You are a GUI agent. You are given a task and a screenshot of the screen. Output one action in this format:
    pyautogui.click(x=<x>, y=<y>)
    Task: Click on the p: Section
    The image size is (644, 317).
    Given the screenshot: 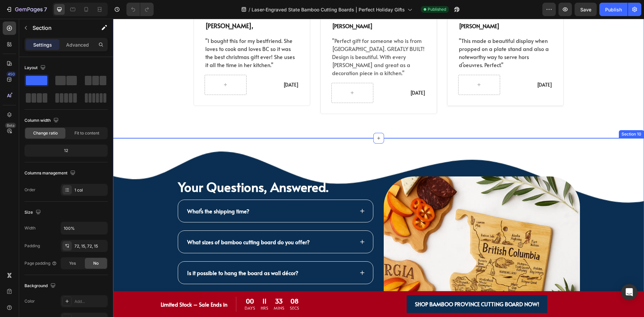 What is the action you would take?
    pyautogui.click(x=60, y=28)
    